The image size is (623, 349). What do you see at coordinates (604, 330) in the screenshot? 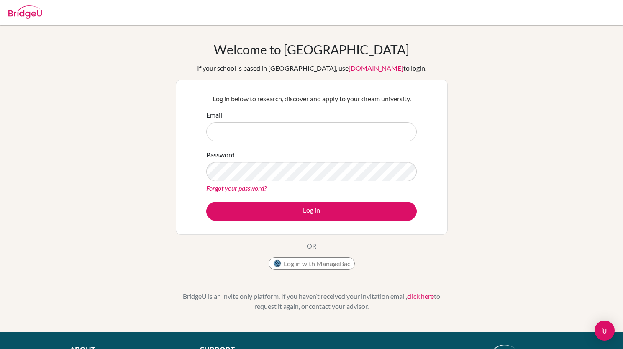
I see `div: Open Intercom Messenger` at bounding box center [604, 330].